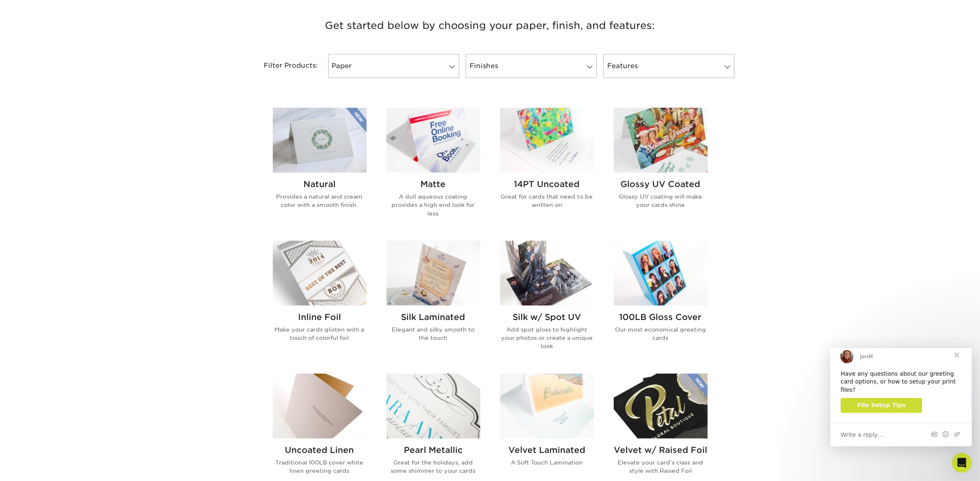  Describe the element at coordinates (394, 66) in the screenshot. I see `a: Paper` at that location.